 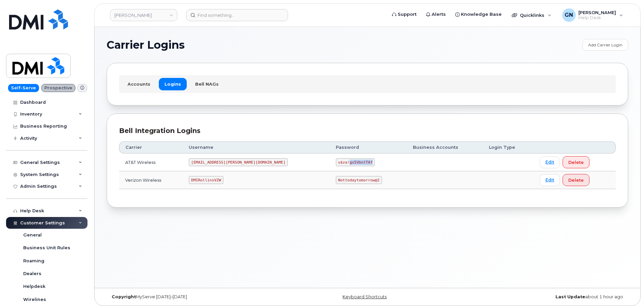 I want to click on a: Add Carrier Login, so click(x=605, y=45).